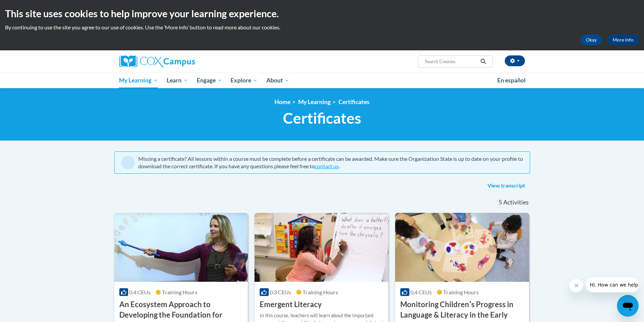 The image size is (644, 322). I want to click on a: Learn, so click(177, 81).